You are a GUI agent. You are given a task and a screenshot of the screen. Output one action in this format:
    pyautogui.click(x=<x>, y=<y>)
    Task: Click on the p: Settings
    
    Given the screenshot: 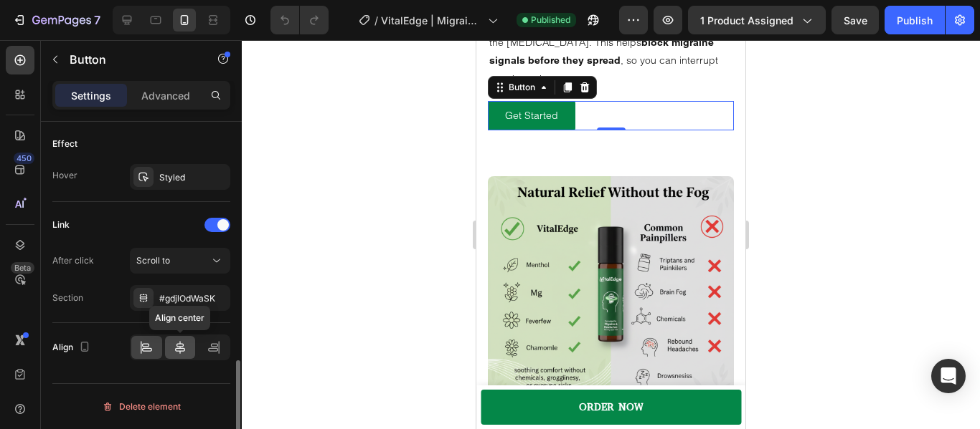 What is the action you would take?
    pyautogui.click(x=91, y=95)
    